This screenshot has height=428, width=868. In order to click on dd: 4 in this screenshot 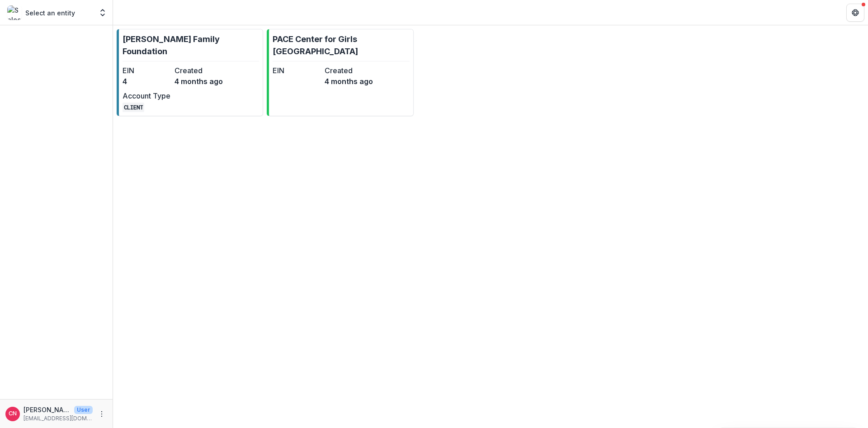, I will do `click(146, 82)`.